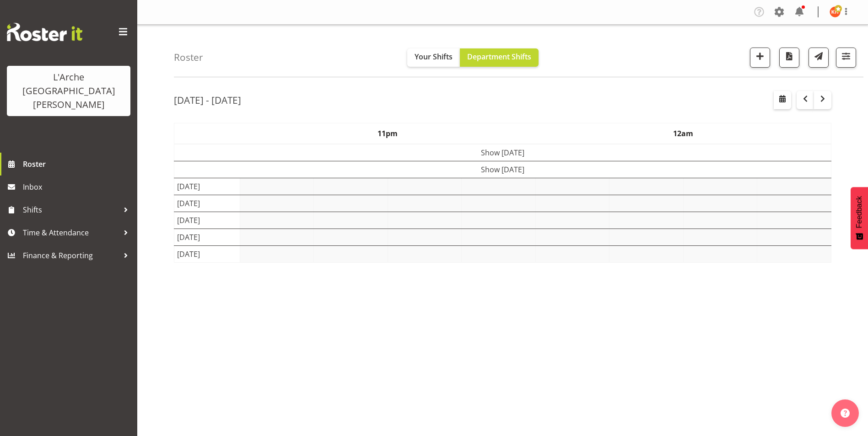 The height and width of the screenshot is (436, 868). What do you see at coordinates (434, 57) in the screenshot?
I see `span: Your Shifts` at bounding box center [434, 57].